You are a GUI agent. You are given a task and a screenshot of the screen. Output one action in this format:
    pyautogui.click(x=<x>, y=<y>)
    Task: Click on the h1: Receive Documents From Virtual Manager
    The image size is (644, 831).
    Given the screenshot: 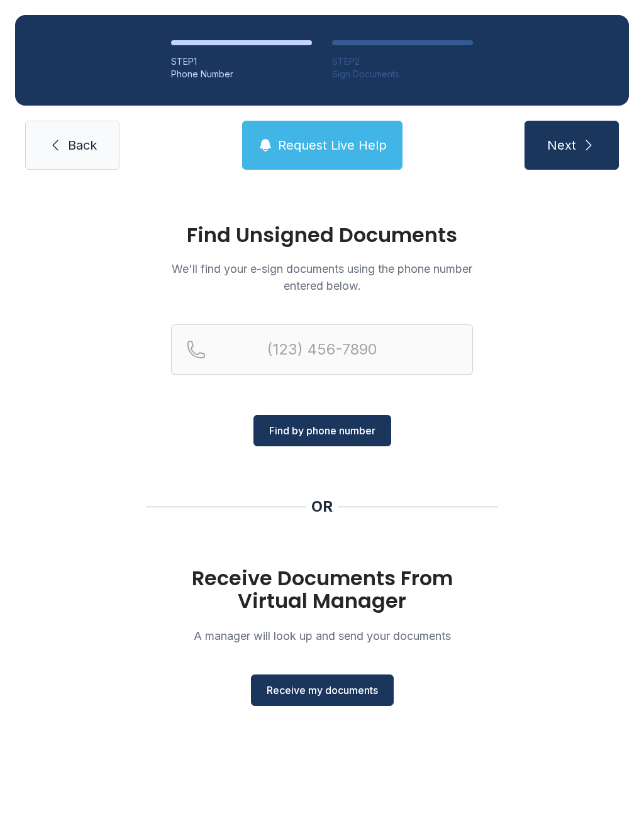 What is the action you would take?
    pyautogui.click(x=322, y=590)
    